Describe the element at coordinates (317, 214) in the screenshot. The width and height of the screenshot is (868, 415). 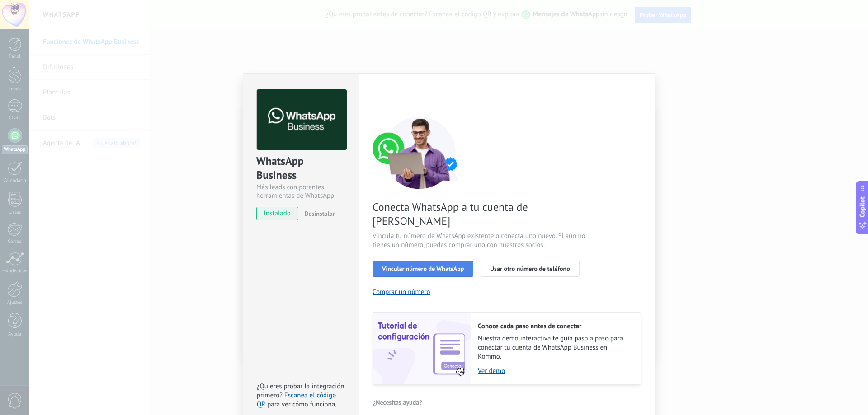
I see `button: Desinstalar` at that location.